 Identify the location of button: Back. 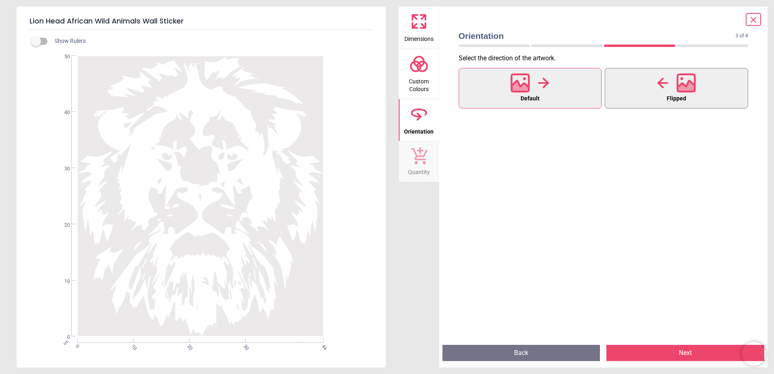
(522, 353).